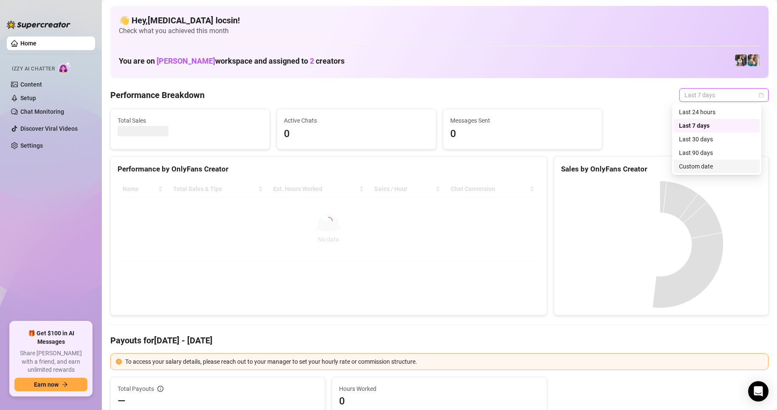  Describe the element at coordinates (717, 126) in the screenshot. I see `div: Last 7 days` at that location.